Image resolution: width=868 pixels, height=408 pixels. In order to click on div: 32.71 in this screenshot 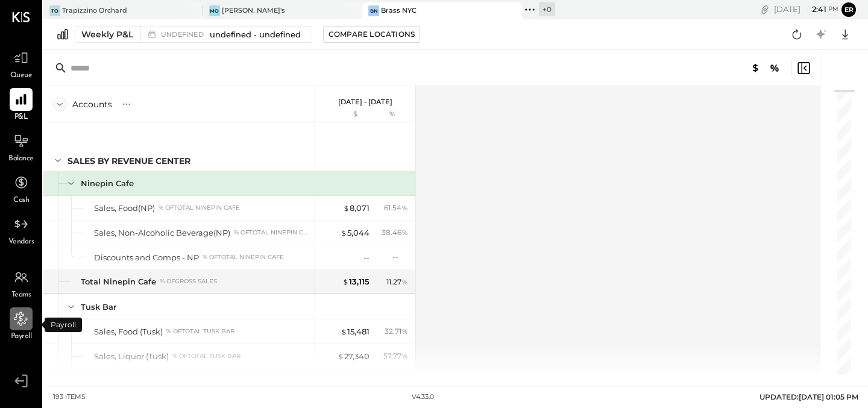, I will do `click(396, 331)`.